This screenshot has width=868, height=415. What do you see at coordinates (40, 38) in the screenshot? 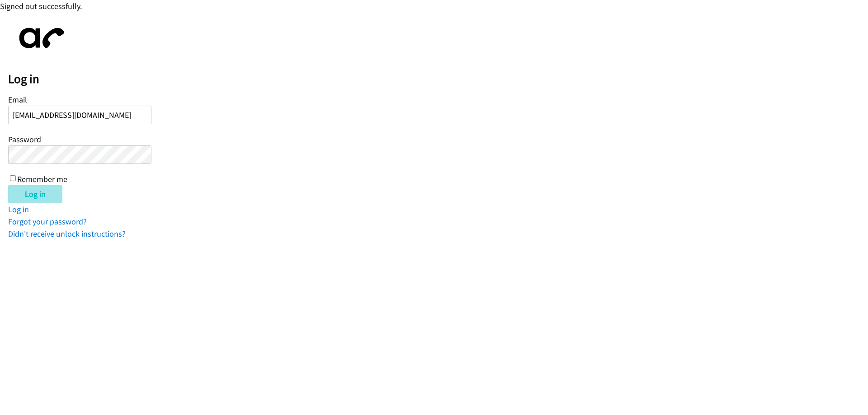
I see `img: aphone-8a226864a2ddd6a5e75d1ebefc011f4aa8f32683c2d82f3fb0802fe031f96514.svg` at bounding box center [40, 38].